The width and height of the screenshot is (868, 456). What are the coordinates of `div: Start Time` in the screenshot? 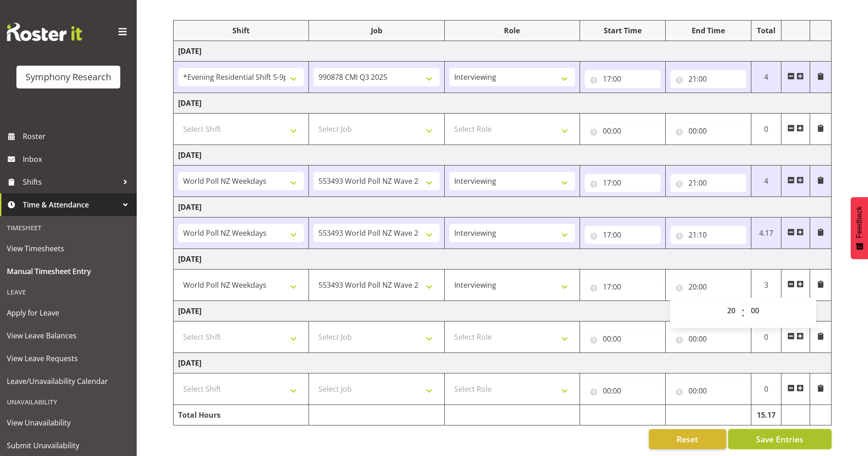 It's located at (622, 30).